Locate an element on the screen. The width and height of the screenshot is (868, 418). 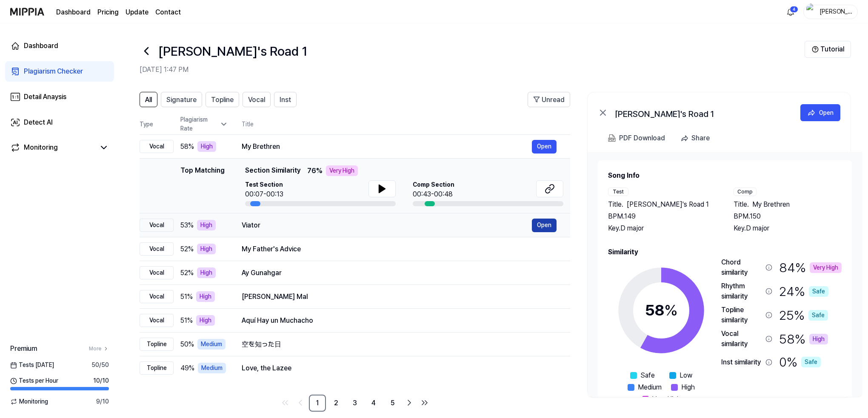
span: Title . is located at coordinates (616, 205).